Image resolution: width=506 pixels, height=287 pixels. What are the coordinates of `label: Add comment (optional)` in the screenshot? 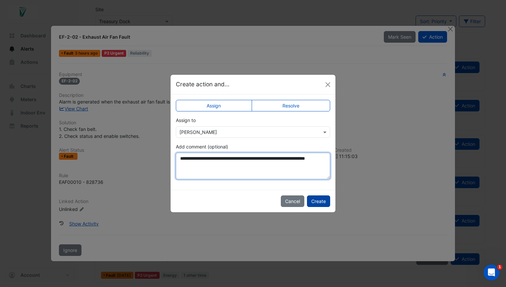 It's located at (202, 147).